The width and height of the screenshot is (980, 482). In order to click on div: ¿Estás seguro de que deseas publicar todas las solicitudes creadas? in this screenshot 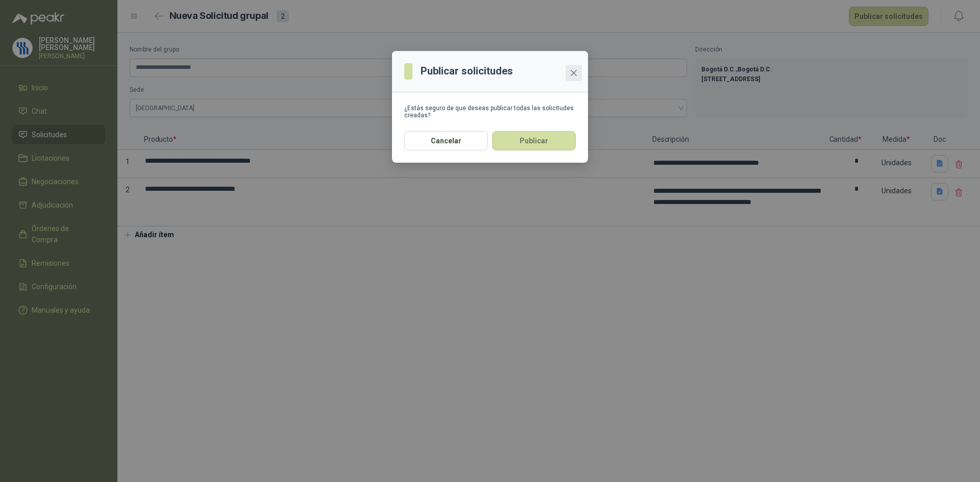, I will do `click(490, 112)`.